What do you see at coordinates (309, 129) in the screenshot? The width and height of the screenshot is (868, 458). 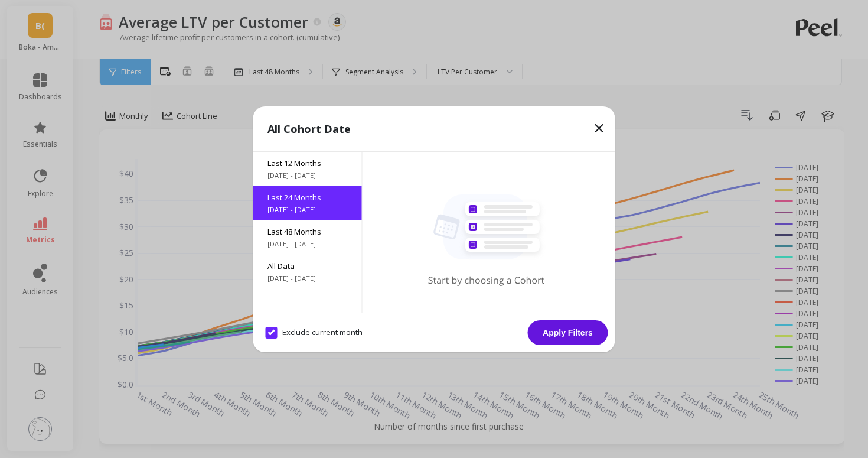 I see `p: All Cohort Date` at bounding box center [309, 129].